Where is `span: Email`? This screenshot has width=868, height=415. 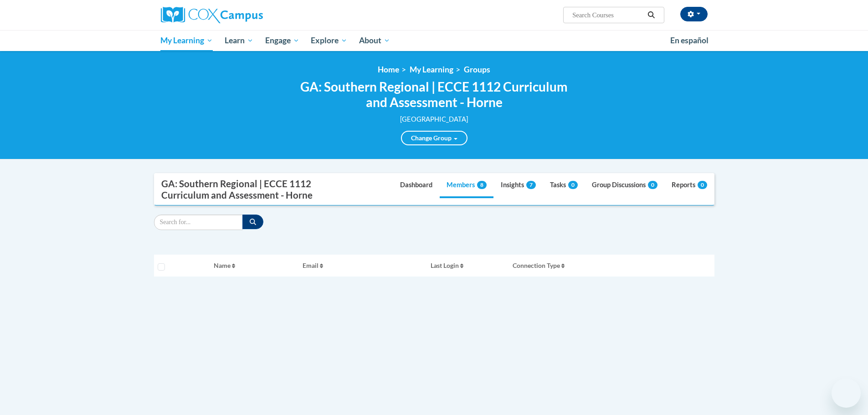
span: Email is located at coordinates (311, 265).